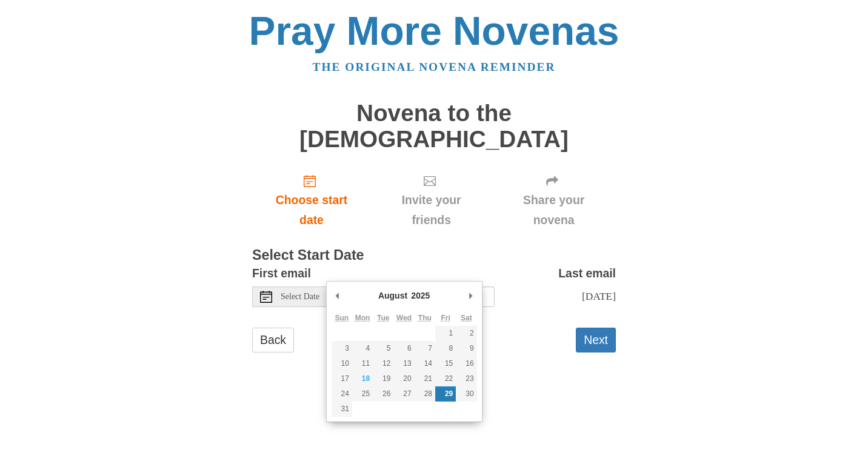 The image size is (868, 473). I want to click on button: 6, so click(404, 349).